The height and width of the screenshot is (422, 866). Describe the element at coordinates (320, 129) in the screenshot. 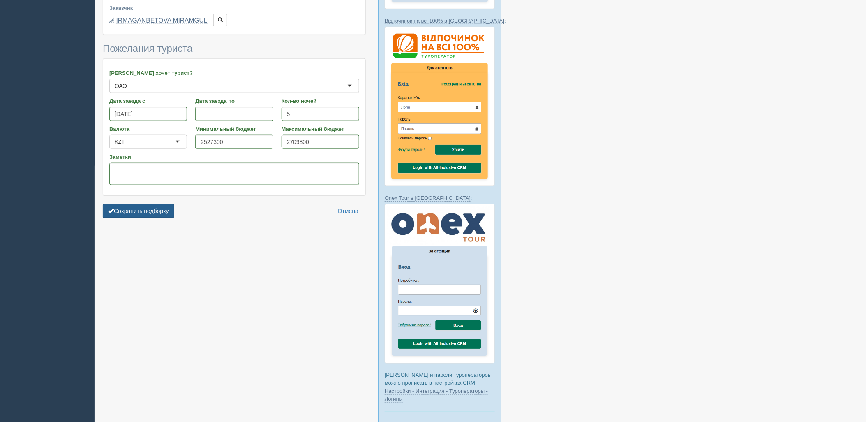

I see `label: Максимальный бюджет` at that location.